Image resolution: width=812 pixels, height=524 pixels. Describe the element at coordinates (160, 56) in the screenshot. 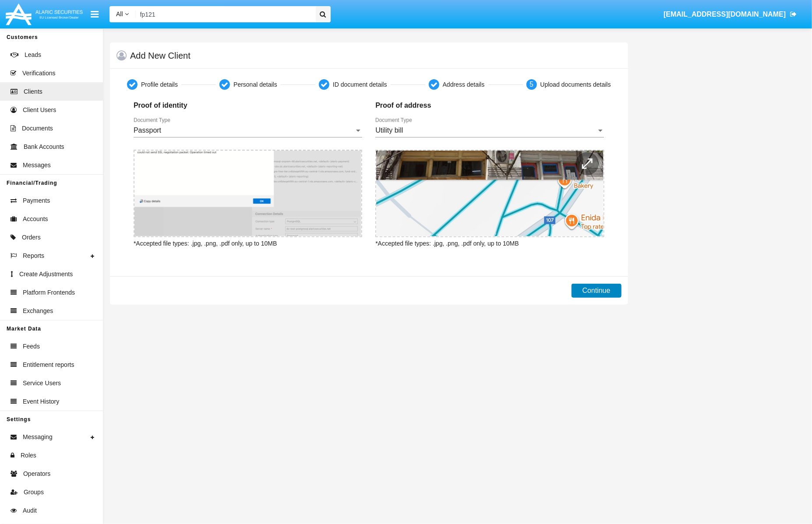

I see `h5: Add New Client` at that location.